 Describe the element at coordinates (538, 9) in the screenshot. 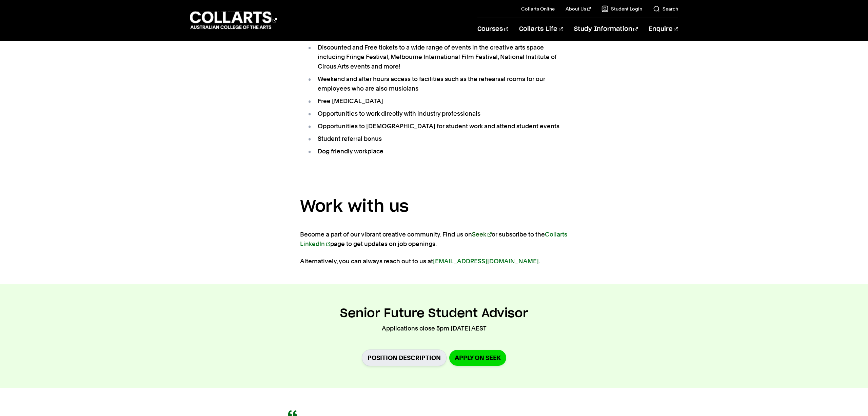

I see `a: Collarts Online` at that location.